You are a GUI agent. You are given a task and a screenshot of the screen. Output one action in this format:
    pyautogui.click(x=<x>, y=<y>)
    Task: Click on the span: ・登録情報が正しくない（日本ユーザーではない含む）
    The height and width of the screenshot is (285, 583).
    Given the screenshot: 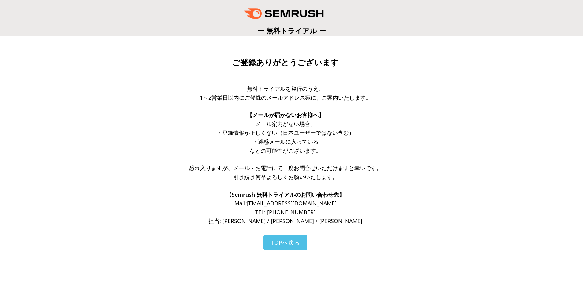 What is the action you would take?
    pyautogui.click(x=286, y=133)
    